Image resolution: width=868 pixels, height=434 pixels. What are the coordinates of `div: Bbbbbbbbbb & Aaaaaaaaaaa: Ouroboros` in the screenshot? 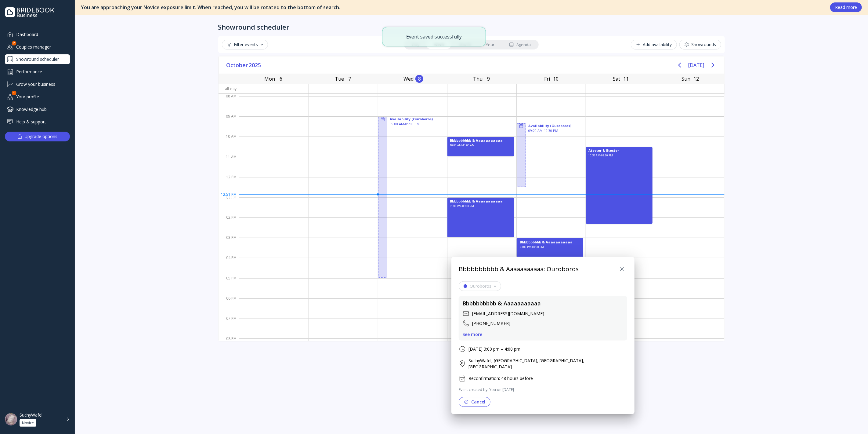 It's located at (518, 269).